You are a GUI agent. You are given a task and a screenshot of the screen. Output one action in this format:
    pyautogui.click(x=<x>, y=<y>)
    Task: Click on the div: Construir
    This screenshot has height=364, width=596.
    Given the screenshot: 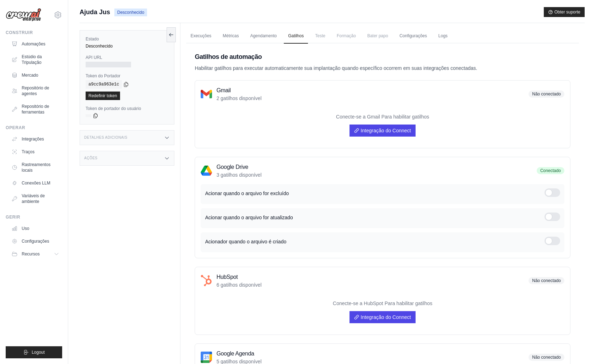 What is the action you would take?
    pyautogui.click(x=34, y=33)
    